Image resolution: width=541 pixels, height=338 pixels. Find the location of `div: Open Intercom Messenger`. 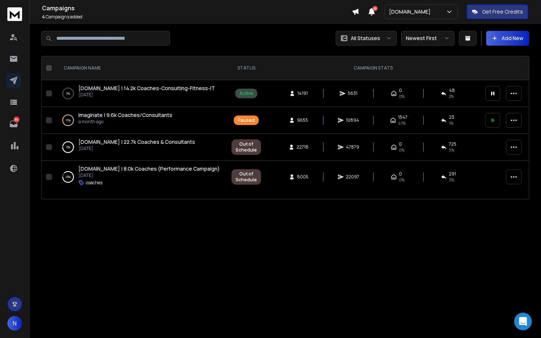

div: Open Intercom Messenger is located at coordinates (523, 322).